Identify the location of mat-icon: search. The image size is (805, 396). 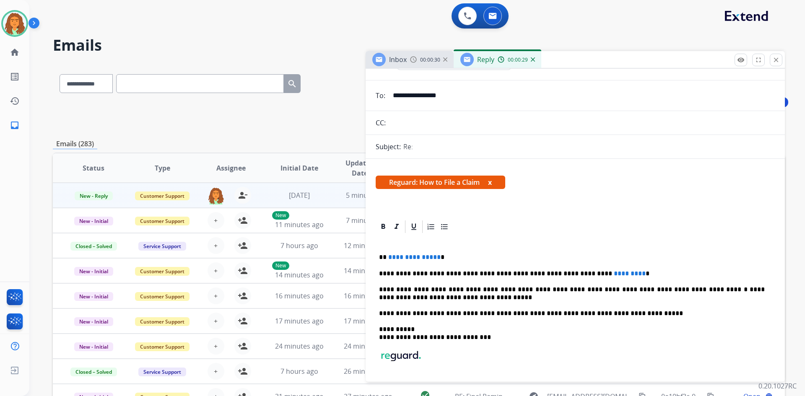
(292, 84).